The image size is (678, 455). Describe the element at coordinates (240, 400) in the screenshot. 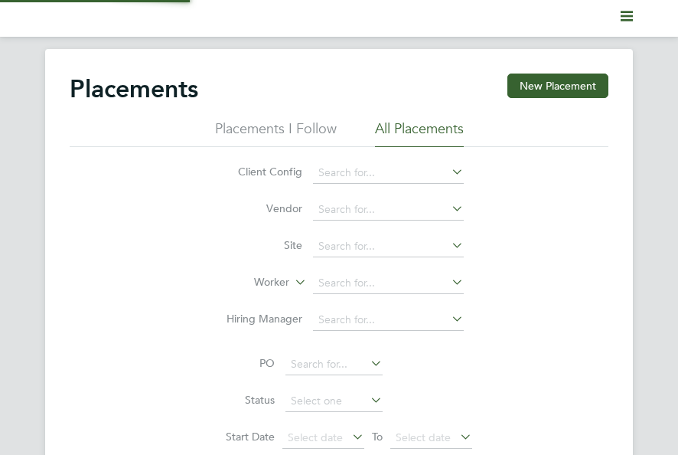

I see `label: Status` at that location.